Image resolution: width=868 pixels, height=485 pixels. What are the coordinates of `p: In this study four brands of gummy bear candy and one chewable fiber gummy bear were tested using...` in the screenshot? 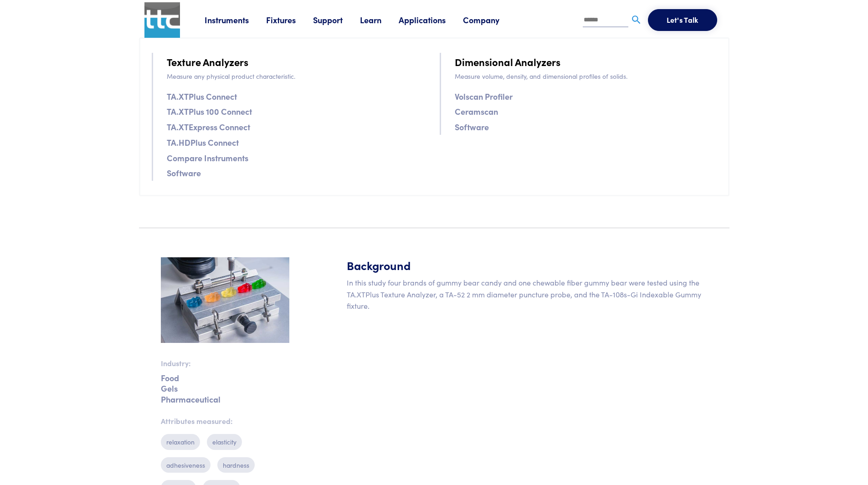 It's located at (527, 294).